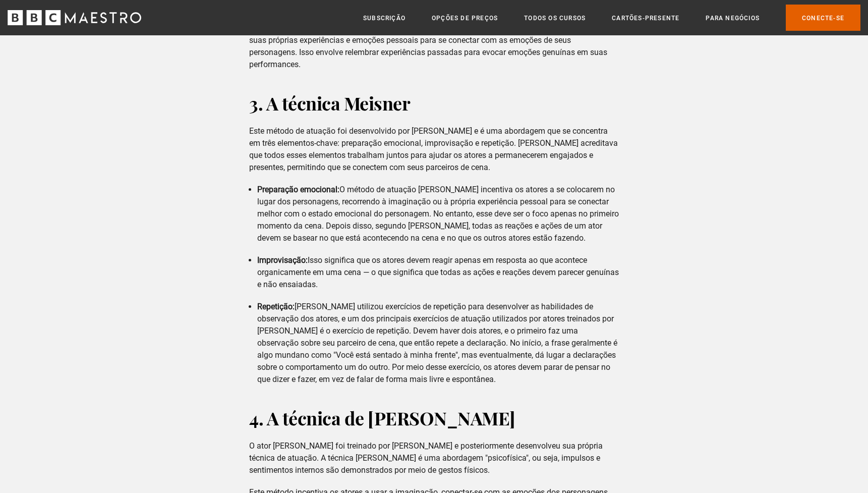 The image size is (868, 493). I want to click on font: Todos os cursos, so click(555, 18).